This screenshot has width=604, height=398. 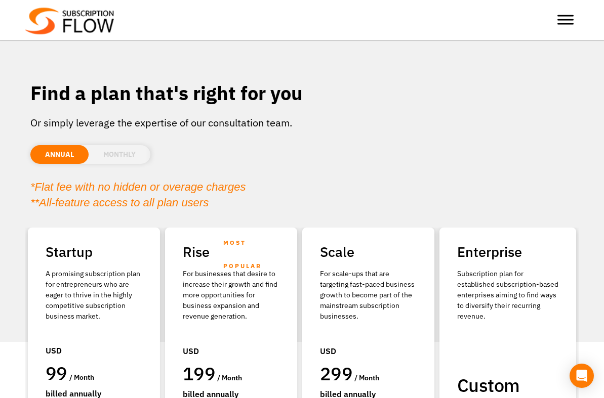 I want to click on div: For scale-ups that are targeting fast-paced business growth to become part of the mainstream subs..., so click(x=368, y=295).